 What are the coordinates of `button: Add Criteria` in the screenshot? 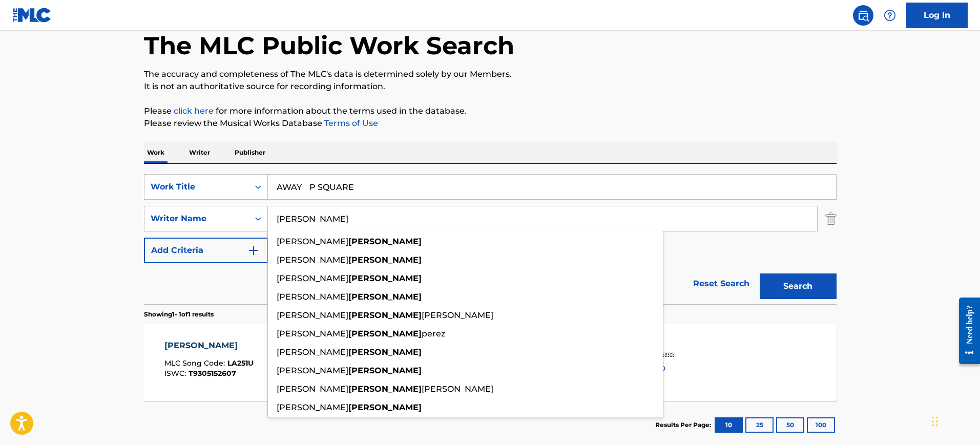 It's located at (206, 251).